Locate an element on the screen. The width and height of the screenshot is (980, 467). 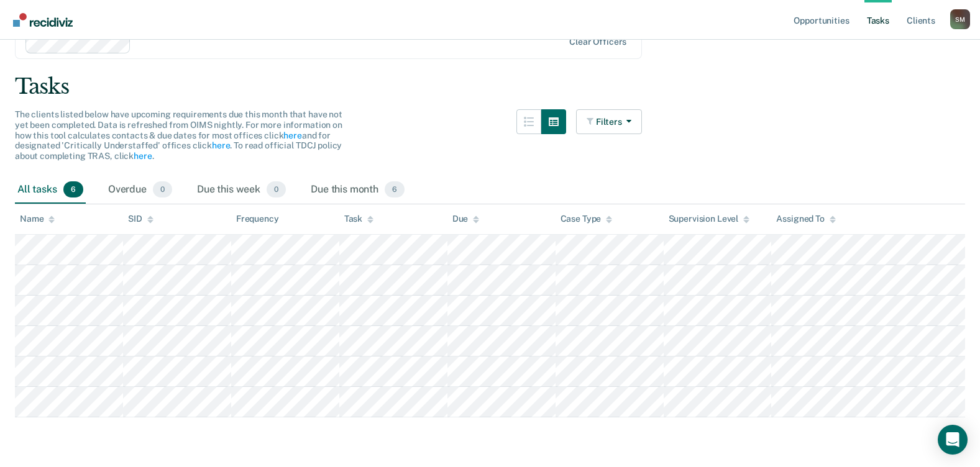
div: Due is located at coordinates (466, 219).